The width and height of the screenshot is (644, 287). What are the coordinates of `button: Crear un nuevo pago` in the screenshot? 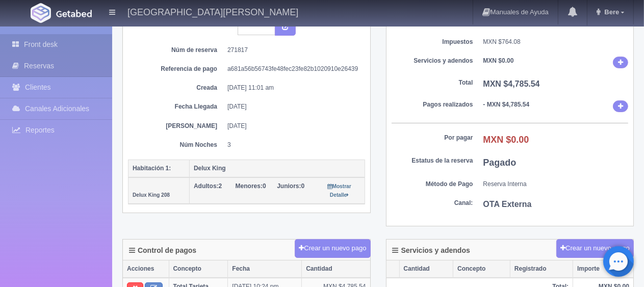 It's located at (333, 248).